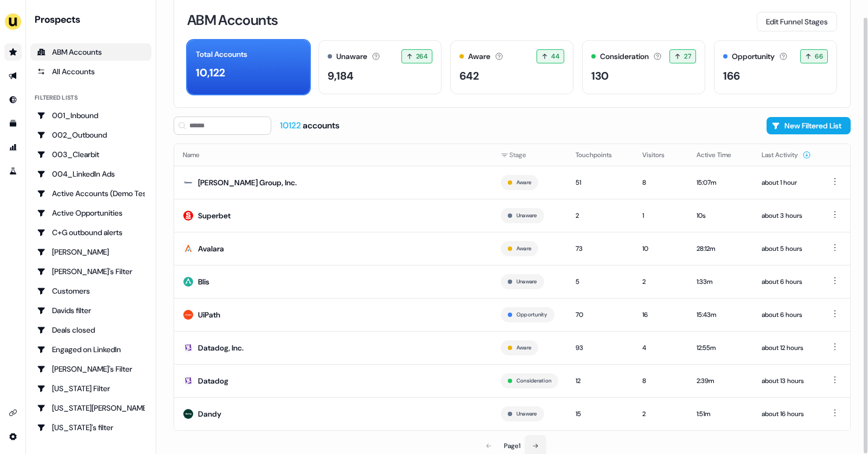 Image resolution: width=868 pixels, height=454 pixels. Describe the element at coordinates (309, 125) in the screenshot. I see `div: accounts` at that location.